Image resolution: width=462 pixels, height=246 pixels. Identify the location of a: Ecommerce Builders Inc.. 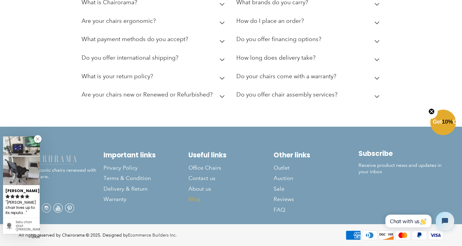
(152, 235).